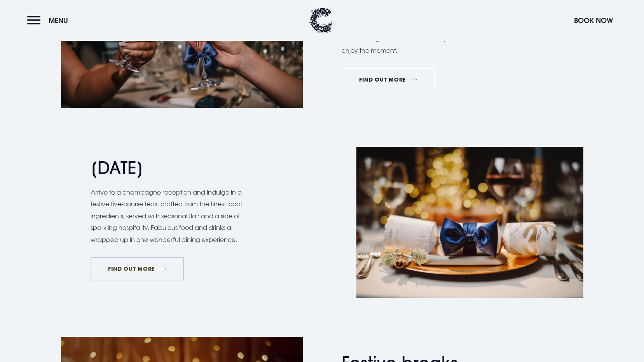 This screenshot has width=644, height=362. Describe the element at coordinates (594, 20) in the screenshot. I see `button: Book Now` at that location.